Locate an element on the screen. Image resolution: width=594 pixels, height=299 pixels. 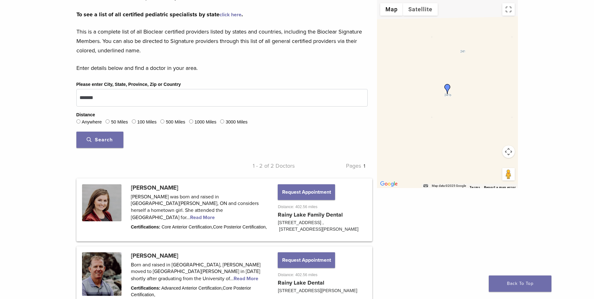
a: Terms (opens in new tab) is located at coordinates (475, 187).